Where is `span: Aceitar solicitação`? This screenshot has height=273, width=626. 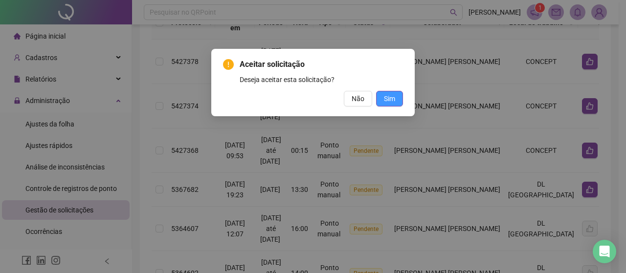
span: Aceitar solicitação is located at coordinates (321, 65).